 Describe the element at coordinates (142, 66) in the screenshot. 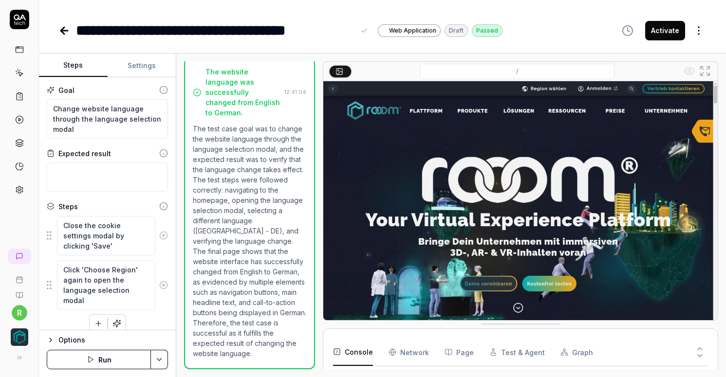

I see `button: Settings` at that location.